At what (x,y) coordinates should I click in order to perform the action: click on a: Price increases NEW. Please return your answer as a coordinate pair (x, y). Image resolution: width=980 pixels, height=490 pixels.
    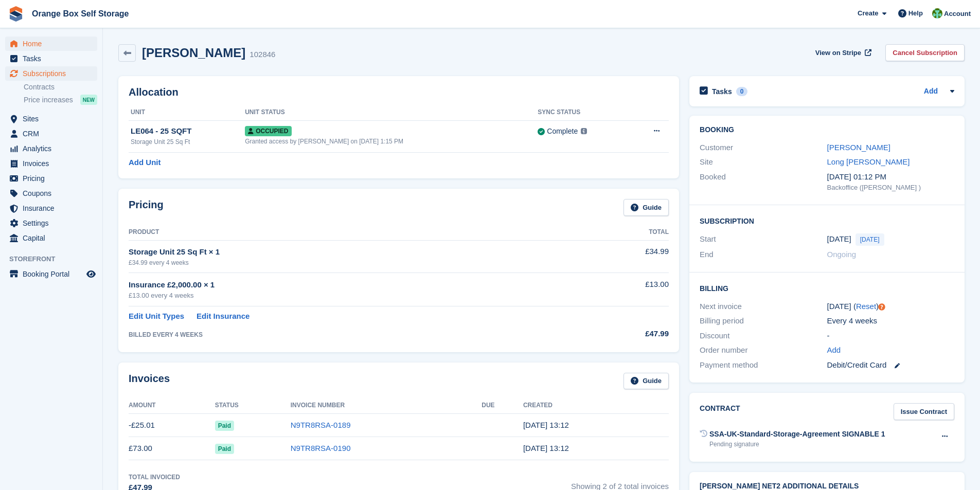
    Looking at the image, I should click on (61, 100).